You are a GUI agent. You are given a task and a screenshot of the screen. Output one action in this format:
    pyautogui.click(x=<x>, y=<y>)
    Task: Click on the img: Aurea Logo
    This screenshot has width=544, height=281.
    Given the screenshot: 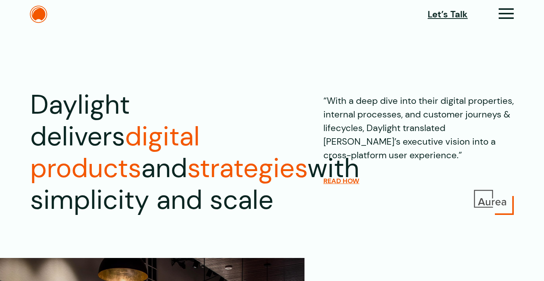 What is the action you would take?
    pyautogui.click(x=490, y=199)
    